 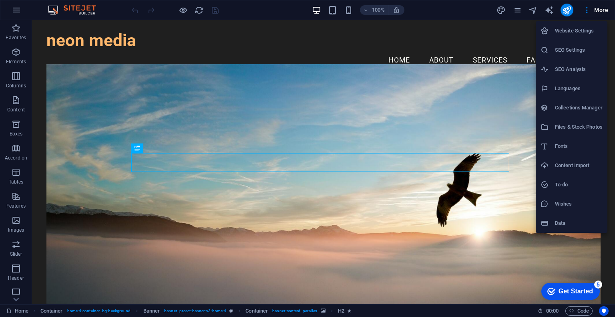 I want to click on h6: To-do, so click(x=579, y=185).